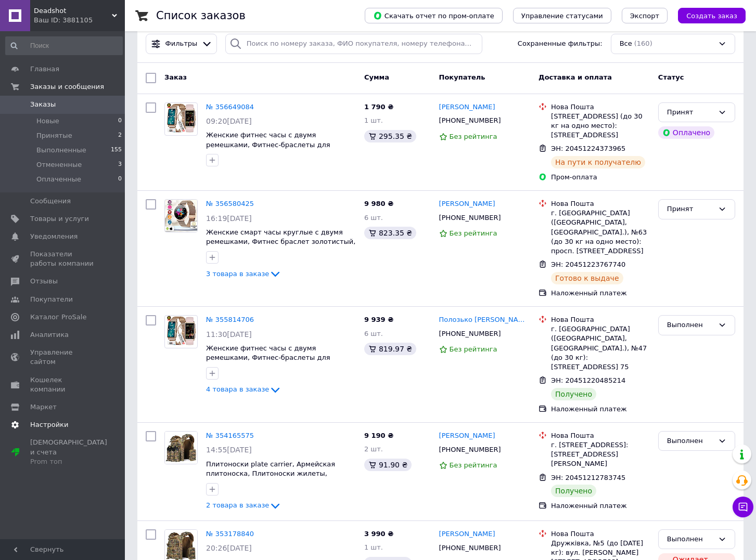 This screenshot has height=560, width=756. What do you see at coordinates (390, 349) in the screenshot?
I see `div: 819.97 ₴` at bounding box center [390, 349].